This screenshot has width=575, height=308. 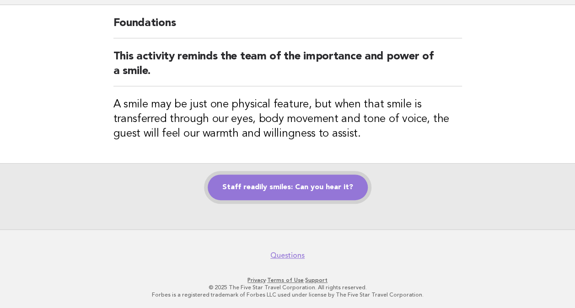 I want to click on h2: Foundations, so click(x=288, y=27).